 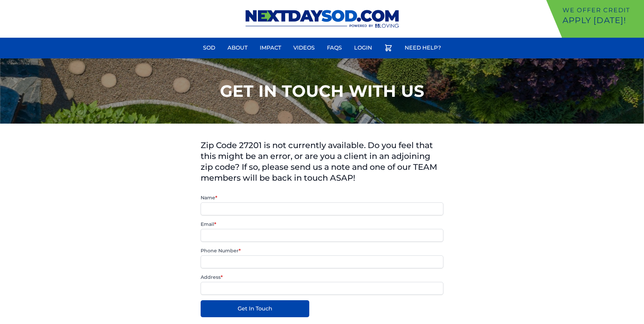 What do you see at coordinates (322, 277) in the screenshot?
I see `label: Address` at bounding box center [322, 277].